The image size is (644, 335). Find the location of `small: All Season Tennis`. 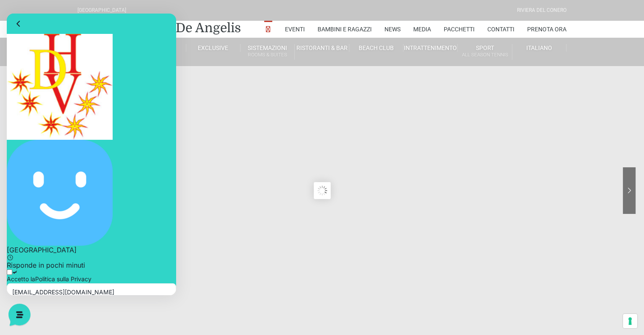

small: All Season Tennis is located at coordinates (484, 55).